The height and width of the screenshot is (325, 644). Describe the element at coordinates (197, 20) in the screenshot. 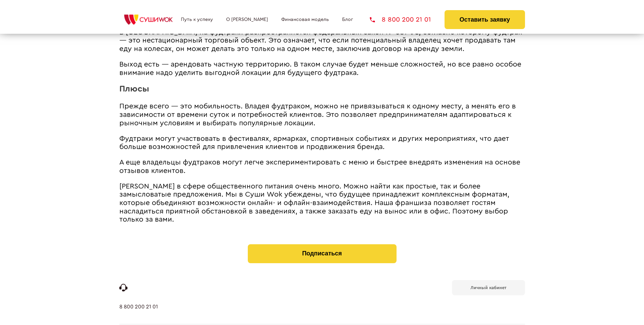

I see `a: Путь к успеху` at that location.